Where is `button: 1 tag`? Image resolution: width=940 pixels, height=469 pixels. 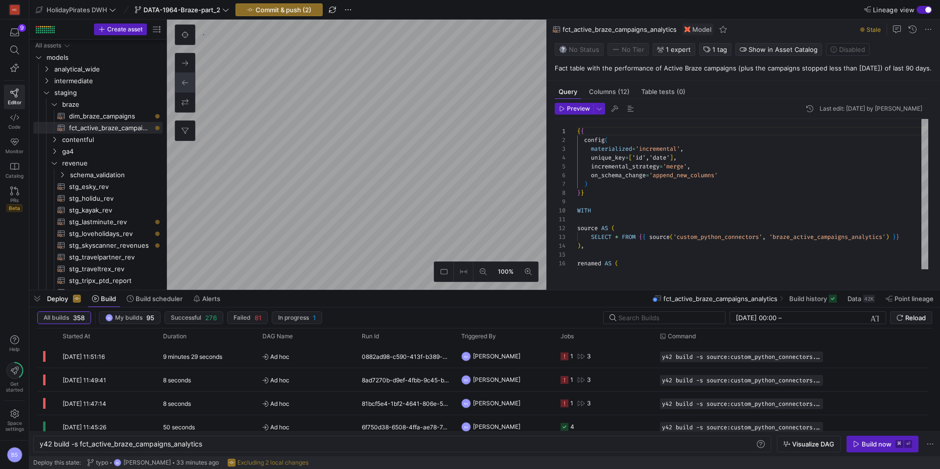
button: 1 tag is located at coordinates (715, 49).